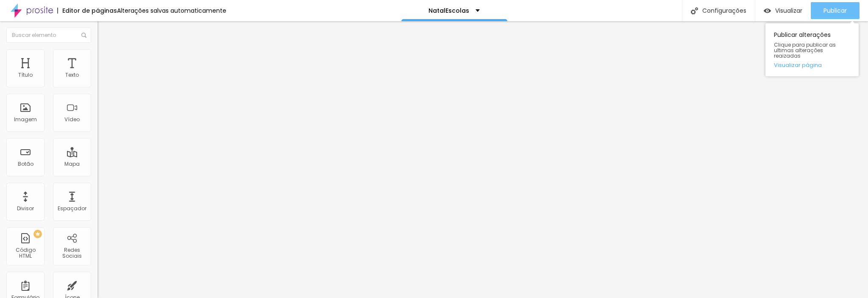 The width and height of the screenshot is (868, 298). I want to click on div: Espaçador, so click(72, 208).